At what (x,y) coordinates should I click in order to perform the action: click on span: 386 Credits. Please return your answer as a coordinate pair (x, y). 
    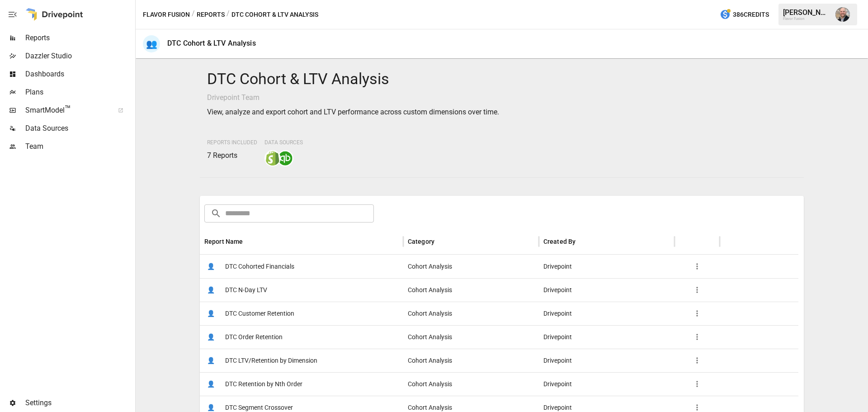
    Looking at the image, I should click on (751, 14).